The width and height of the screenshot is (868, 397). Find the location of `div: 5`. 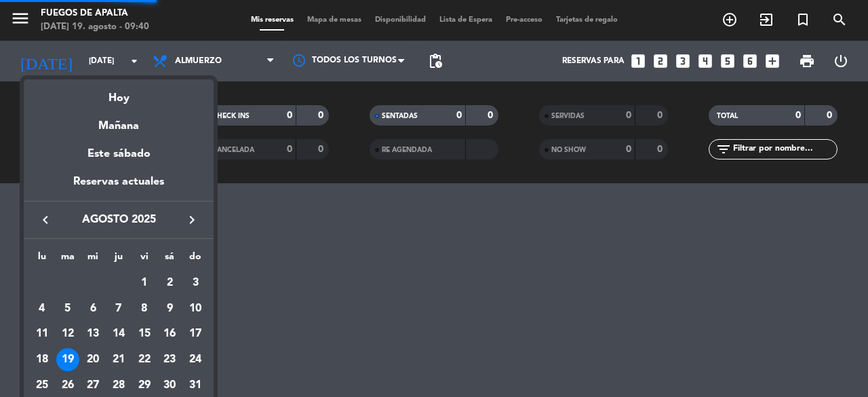

div: 5 is located at coordinates (68, 308).